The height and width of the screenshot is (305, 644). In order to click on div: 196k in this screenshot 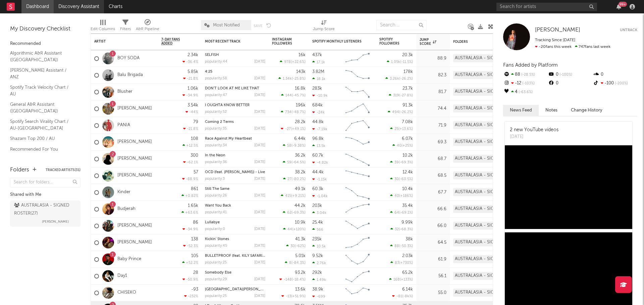, I will do `click(301, 105)`.